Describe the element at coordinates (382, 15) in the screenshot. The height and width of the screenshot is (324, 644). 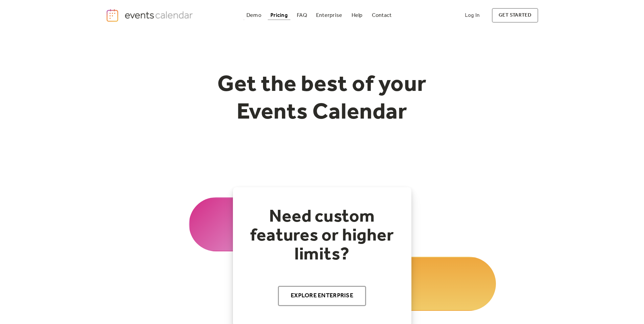
I see `div: Contact` at that location.